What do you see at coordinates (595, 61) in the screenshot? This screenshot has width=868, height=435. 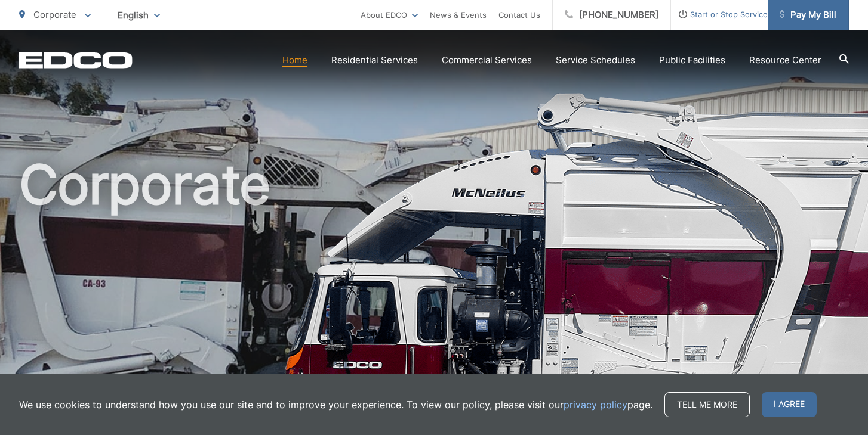 I see `a: Service Schedules` at bounding box center [595, 61].